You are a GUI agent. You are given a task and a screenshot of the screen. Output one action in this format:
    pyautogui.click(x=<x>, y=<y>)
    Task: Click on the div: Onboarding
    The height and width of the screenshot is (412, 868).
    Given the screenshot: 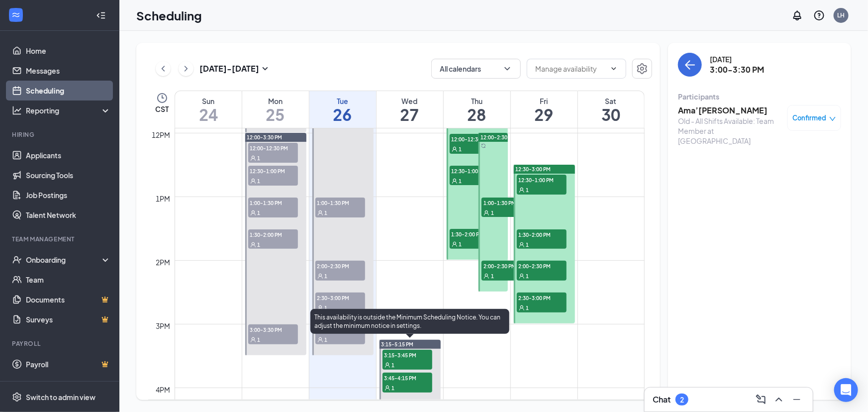 What is the action you would take?
    pyautogui.click(x=64, y=260)
    